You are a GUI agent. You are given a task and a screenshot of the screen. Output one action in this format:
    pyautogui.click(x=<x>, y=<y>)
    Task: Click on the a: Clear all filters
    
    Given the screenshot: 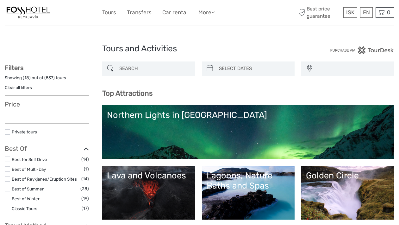 What is the action you would take?
    pyautogui.click(x=18, y=87)
    